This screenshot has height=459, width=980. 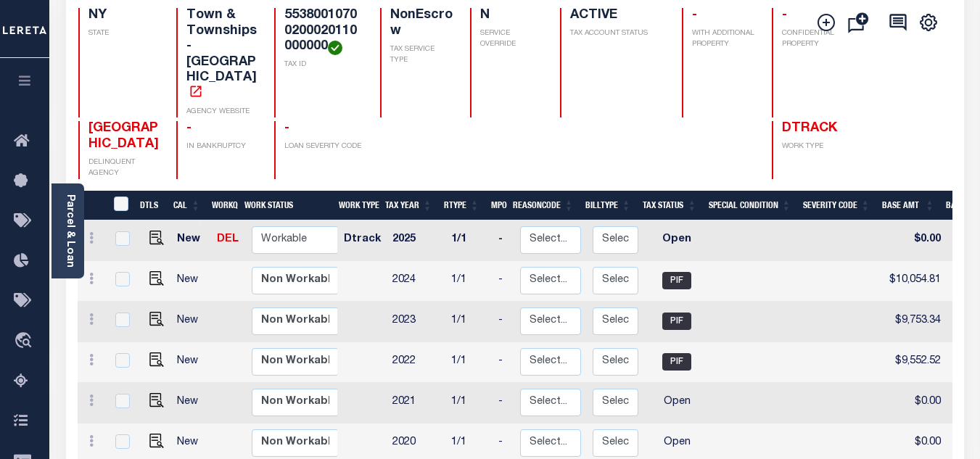 What do you see at coordinates (608, 205) in the screenshot?
I see `th: BillType: activate to sort column ascending` at bounding box center [608, 205].